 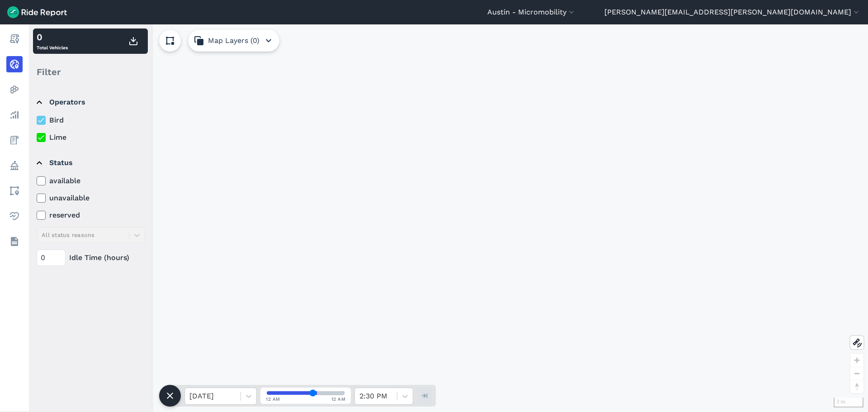 I want to click on div: Idle Time (hours), so click(x=91, y=258).